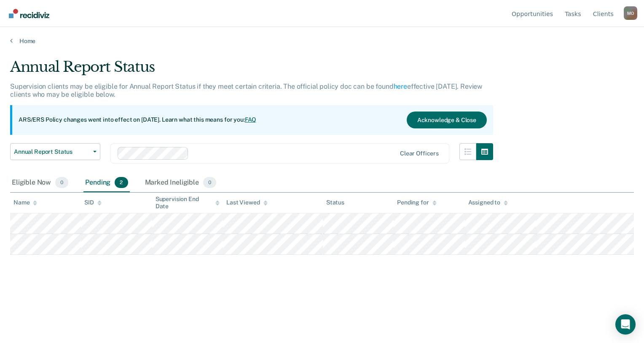 The width and height of the screenshot is (644, 343). Describe the element at coordinates (52, 152) in the screenshot. I see `span: Annual Report Status` at that location.